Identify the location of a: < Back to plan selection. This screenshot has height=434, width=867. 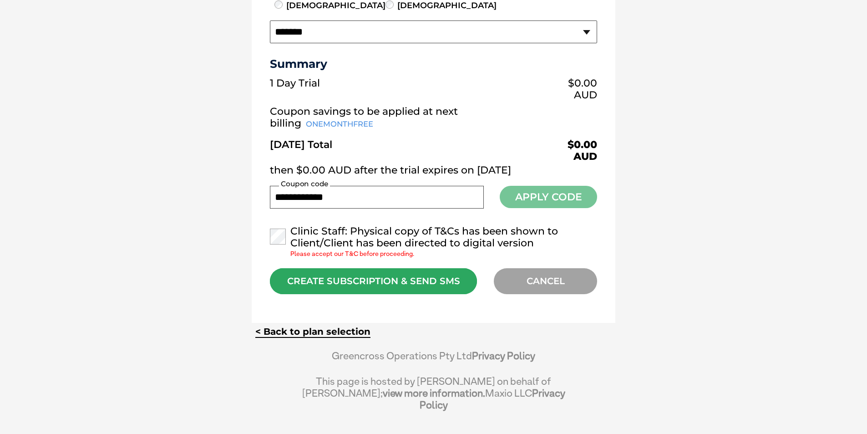
(313, 331).